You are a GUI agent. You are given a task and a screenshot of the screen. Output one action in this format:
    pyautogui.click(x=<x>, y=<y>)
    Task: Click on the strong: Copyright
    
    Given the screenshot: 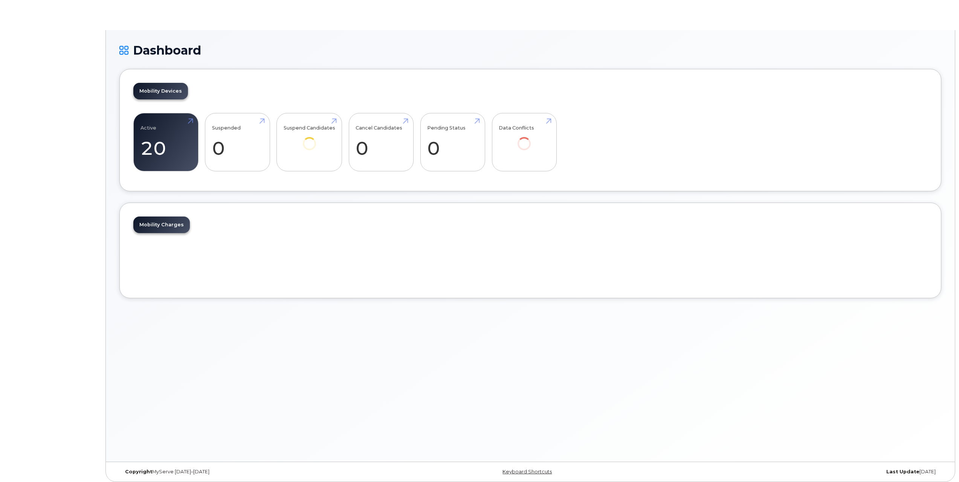 What is the action you would take?
    pyautogui.click(x=139, y=472)
    